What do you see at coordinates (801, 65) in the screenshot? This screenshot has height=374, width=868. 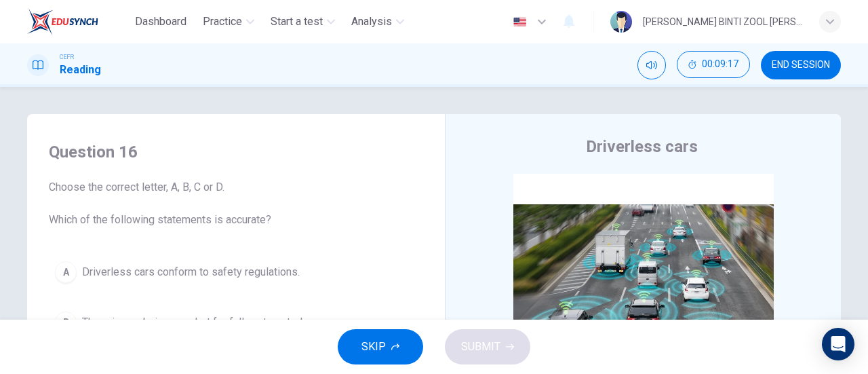 I see `button: END SESSION` at bounding box center [801, 65].